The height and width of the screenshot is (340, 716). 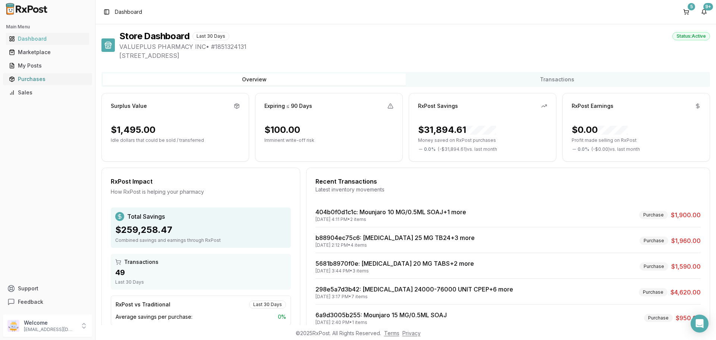 What do you see at coordinates (50, 322) in the screenshot?
I see `p: Welcome` at bounding box center [50, 322].